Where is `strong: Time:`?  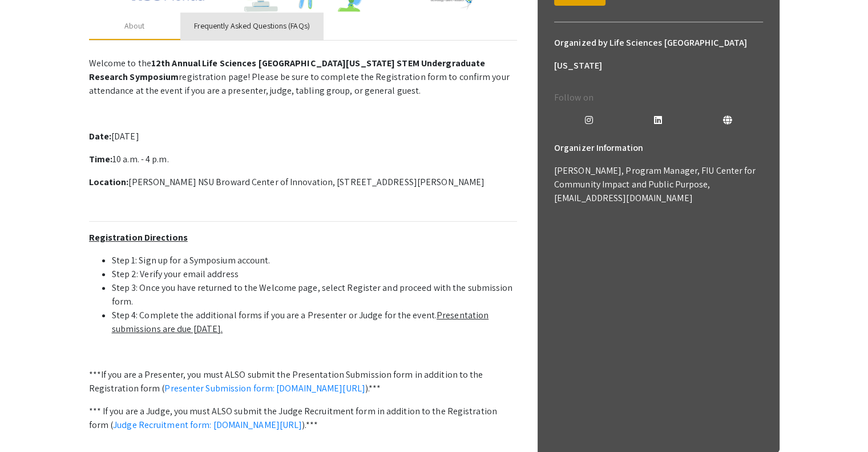
strong: Time: is located at coordinates (101, 159).